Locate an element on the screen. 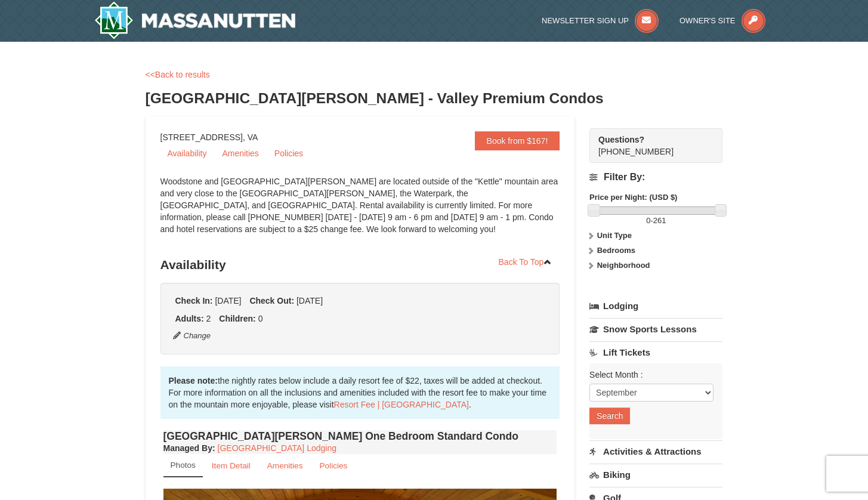 The image size is (868, 500). strong: Bedrooms is located at coordinates (616, 250).